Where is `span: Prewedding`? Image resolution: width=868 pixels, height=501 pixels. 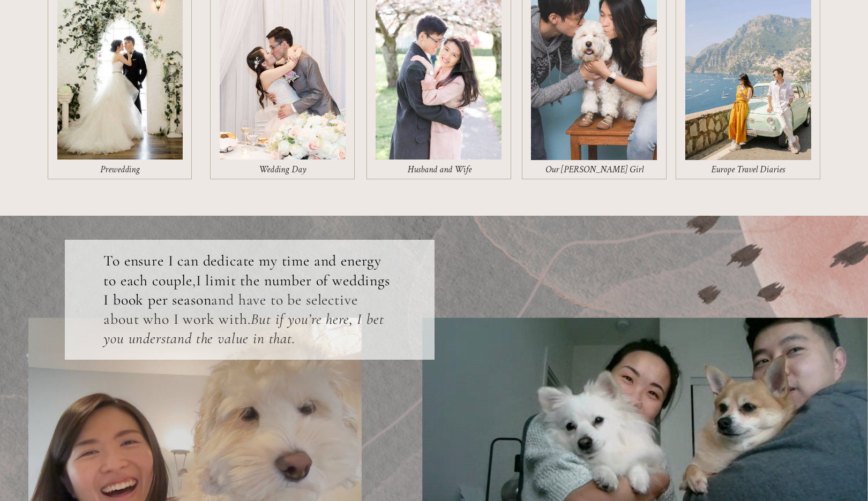
span: Prewedding is located at coordinates (120, 169).